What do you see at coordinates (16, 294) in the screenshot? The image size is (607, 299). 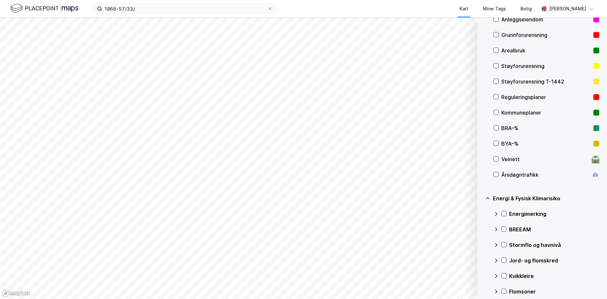 I see `a: Mapbox homepage` at bounding box center [16, 294].